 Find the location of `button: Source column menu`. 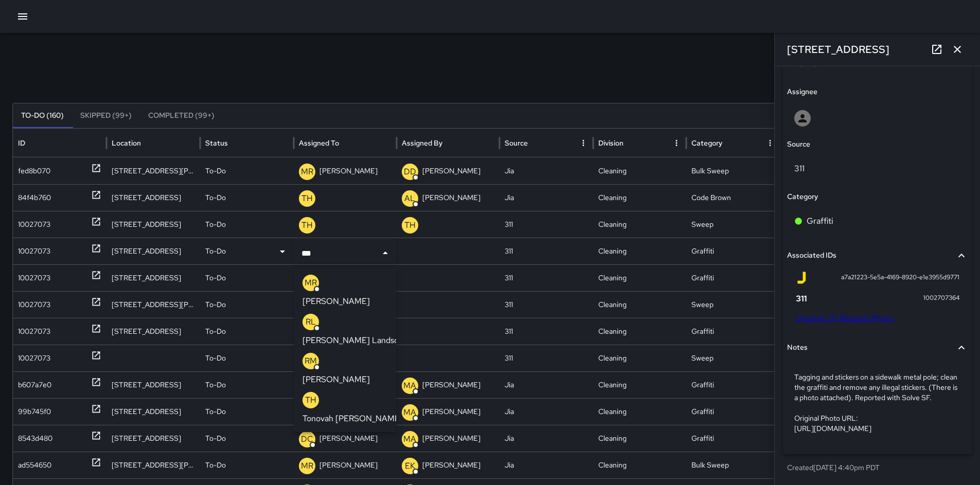

button: Source column menu is located at coordinates (583, 143).